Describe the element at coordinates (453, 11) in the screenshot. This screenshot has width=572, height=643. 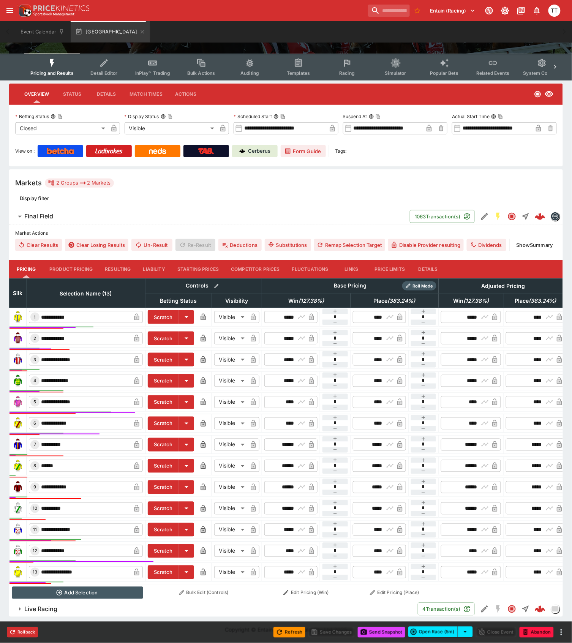
I see `button: Select Tenant` at that location.